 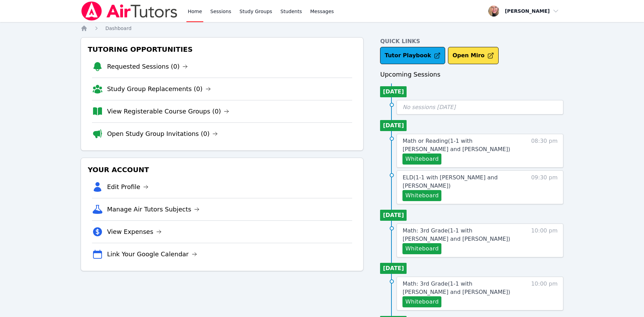 What do you see at coordinates (168, 111) in the screenshot?
I see `a: View Registerable Course Groups (0)` at bounding box center [168, 111].